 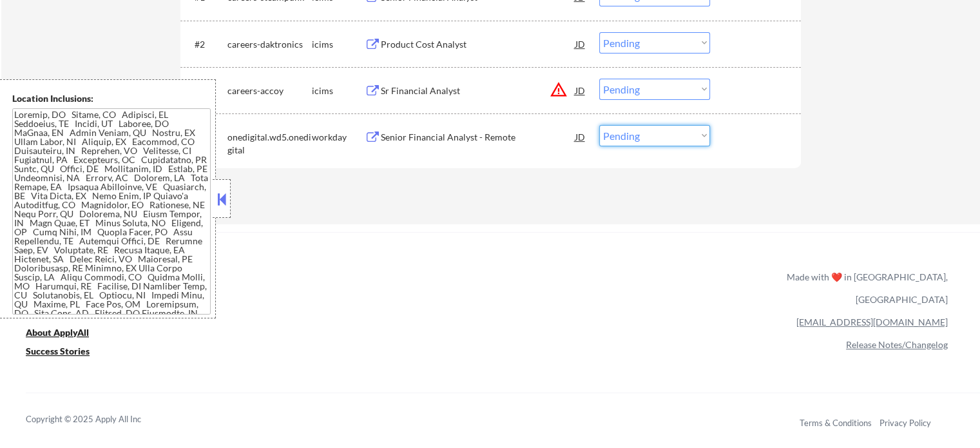 What do you see at coordinates (57, 351) in the screenshot?
I see `u: Success Stories` at bounding box center [57, 351].